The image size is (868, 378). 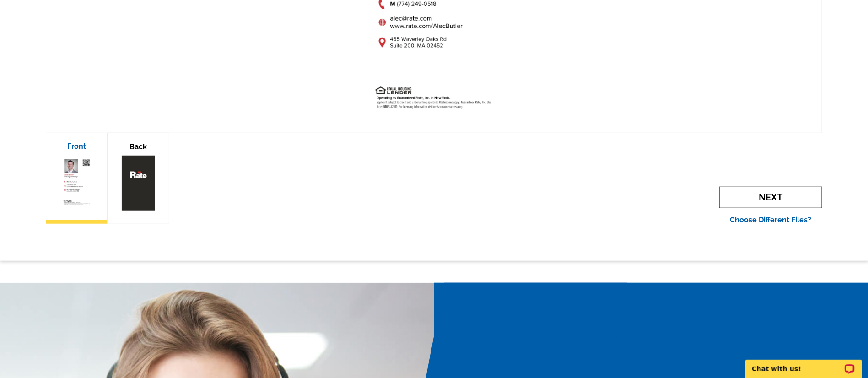 I want to click on p: Chat with us!, so click(x=58, y=19).